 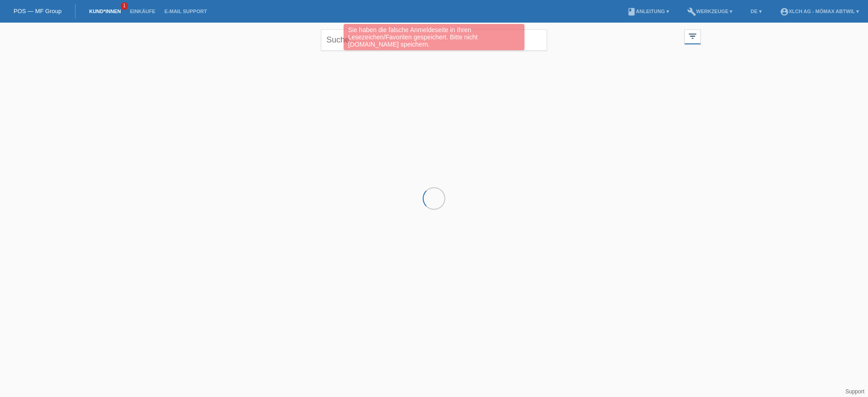 What do you see at coordinates (434, 37) in the screenshot?
I see `div: Sie haben die falsche Anmeldeseite in Ihren Lesezeichen/Favoriten gespeichert. Bitte nicht [DOMAI...` at bounding box center [434, 37].